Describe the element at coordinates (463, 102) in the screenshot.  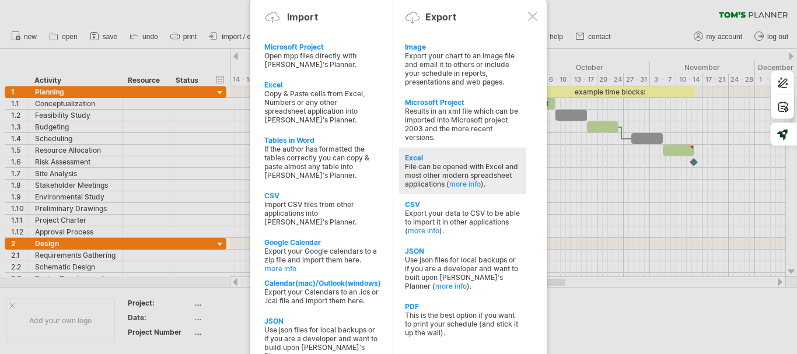
I see `div: Microsoft Project` at that location.